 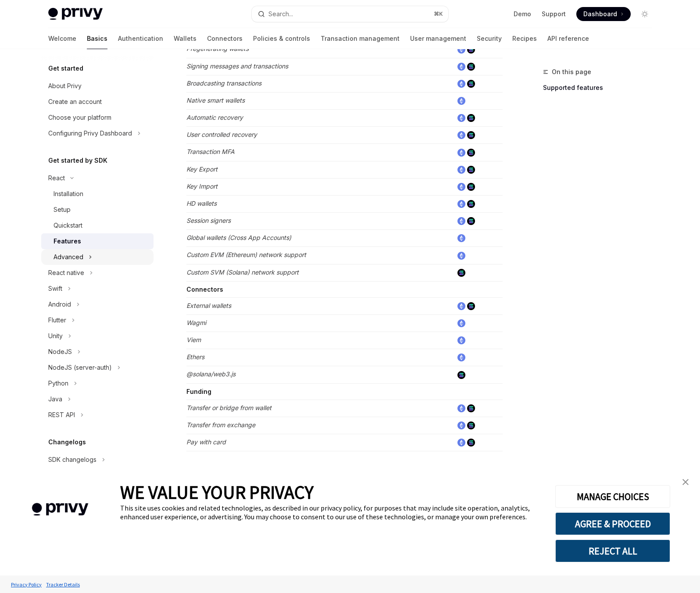 I want to click on em: Transfer from exchange, so click(x=220, y=425).